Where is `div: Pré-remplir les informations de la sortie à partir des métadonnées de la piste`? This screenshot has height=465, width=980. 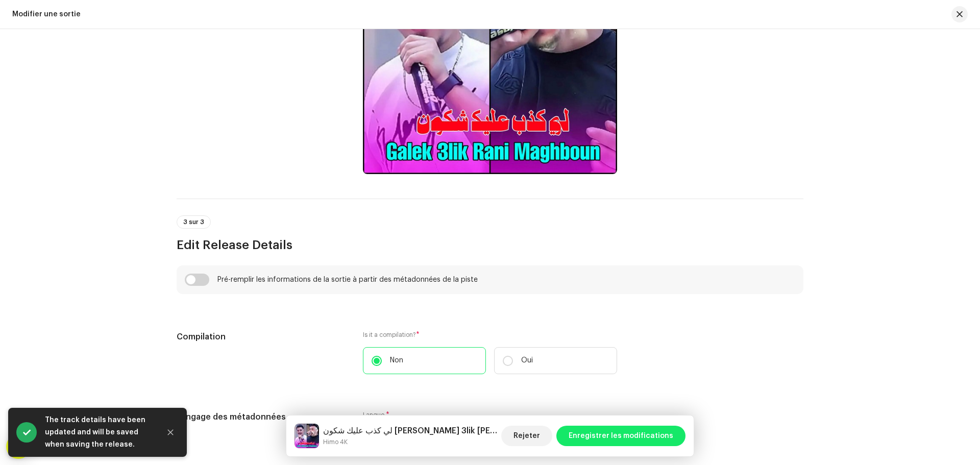 div: Pré-remplir les informations de la sortie à partir des métadonnées de la piste is located at coordinates (348, 280).